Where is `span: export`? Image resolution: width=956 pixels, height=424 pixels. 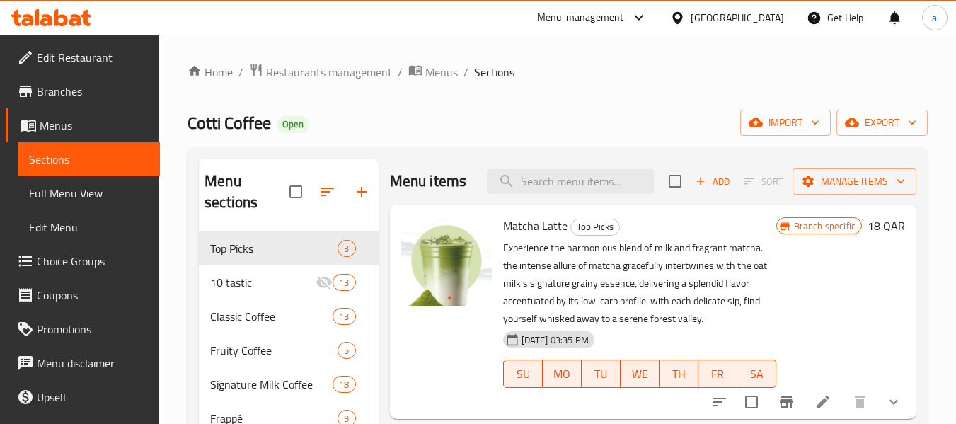
span: export is located at coordinates (882, 122).